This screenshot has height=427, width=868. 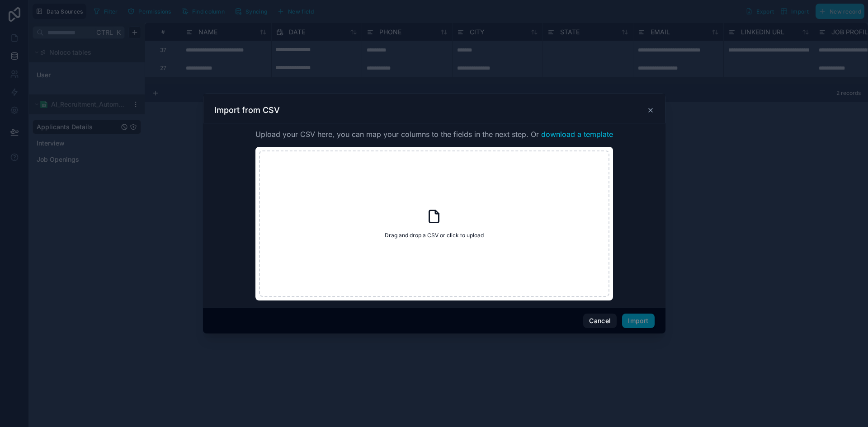 I want to click on button: download a template, so click(x=577, y=134).